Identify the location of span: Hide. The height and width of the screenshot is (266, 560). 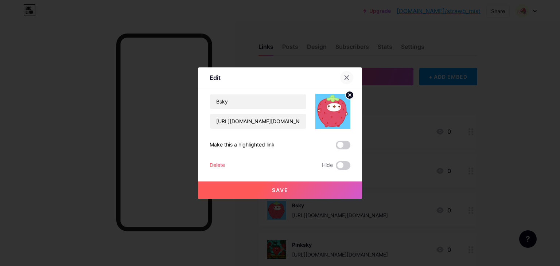
(327, 166).